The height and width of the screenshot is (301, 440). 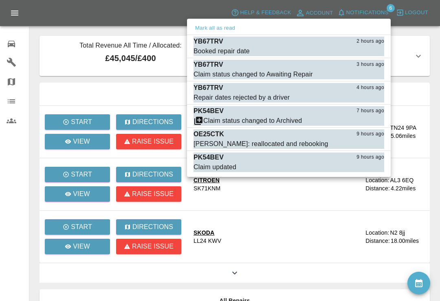 What do you see at coordinates (253, 75) in the screenshot?
I see `div: Claim status changed to Awaiting Repair` at bounding box center [253, 75].